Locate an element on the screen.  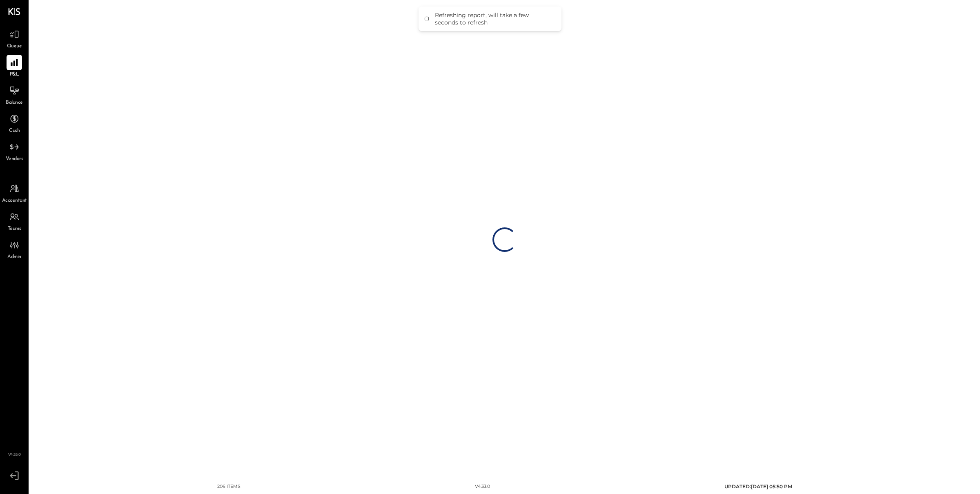
span: Vendors is located at coordinates (14, 159).